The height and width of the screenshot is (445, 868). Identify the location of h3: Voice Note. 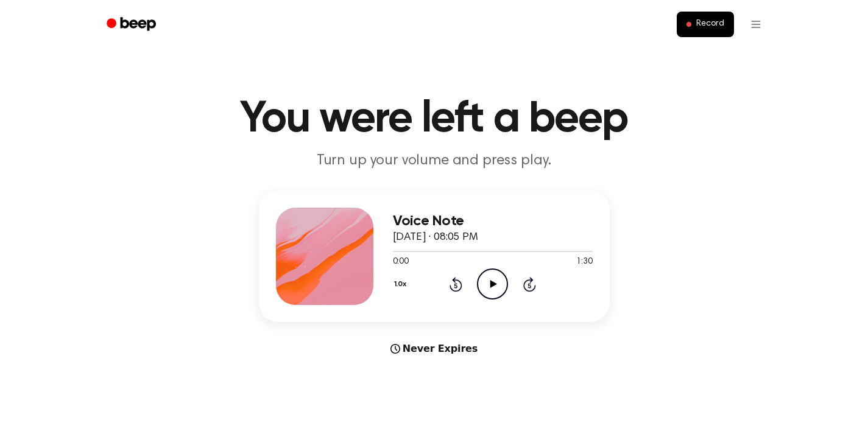
(492, 221).